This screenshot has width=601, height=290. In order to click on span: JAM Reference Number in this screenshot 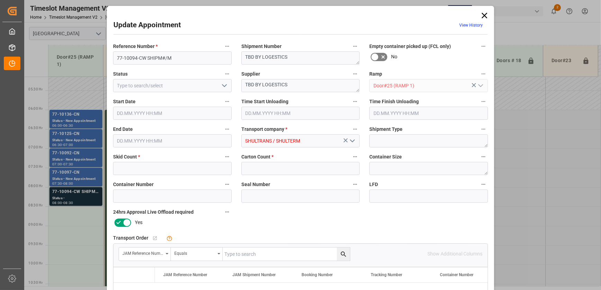, I will do `click(185, 275)`.